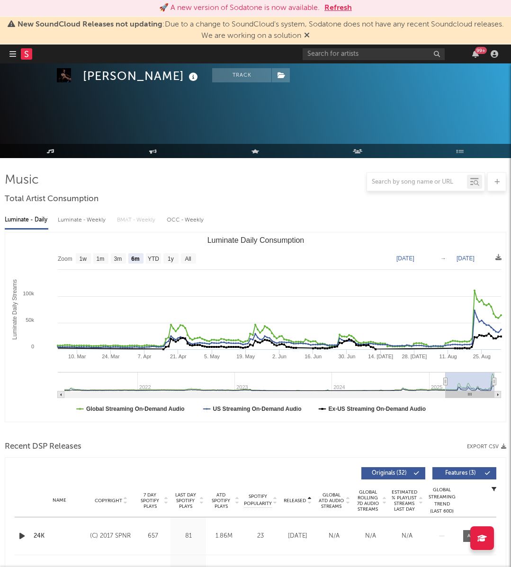 This screenshot has width=511, height=567. What do you see at coordinates (15, 309) in the screenshot?
I see `text: Luminate Daily Streams` at bounding box center [15, 309].